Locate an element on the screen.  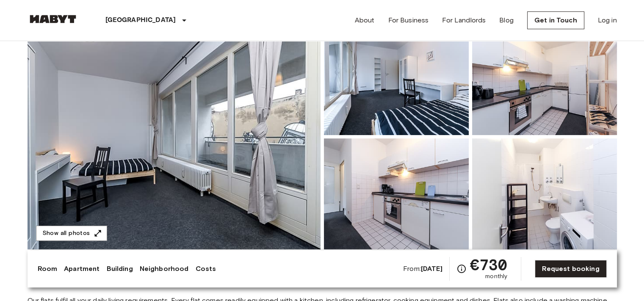
a: Request booking is located at coordinates (570, 269).